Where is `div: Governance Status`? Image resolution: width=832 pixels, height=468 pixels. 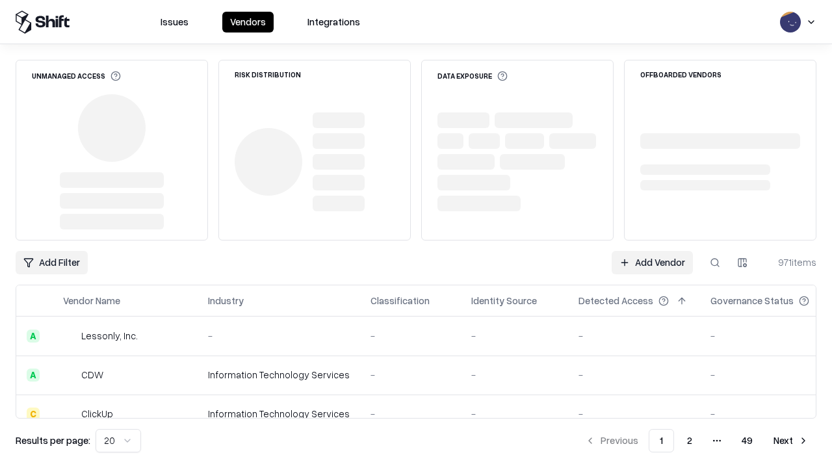 div: Governance Status is located at coordinates (752, 300).